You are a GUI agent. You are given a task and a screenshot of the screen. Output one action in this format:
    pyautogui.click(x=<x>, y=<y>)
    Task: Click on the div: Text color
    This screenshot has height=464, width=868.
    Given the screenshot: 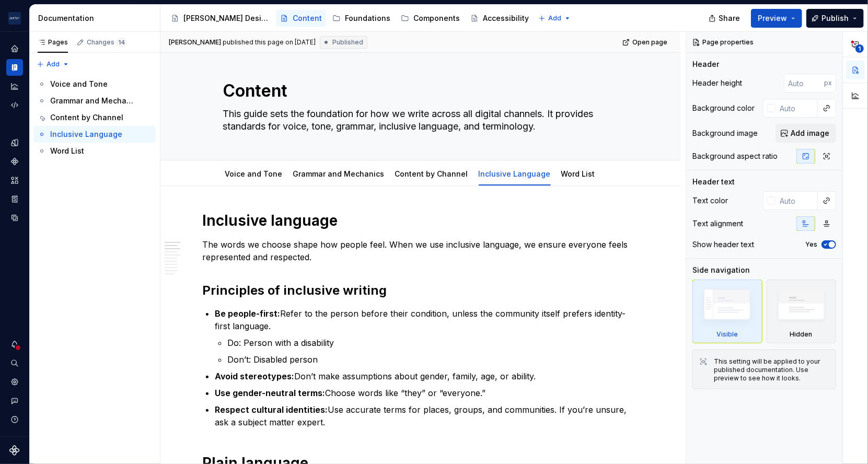 What is the action you would take?
    pyautogui.click(x=711, y=201)
    